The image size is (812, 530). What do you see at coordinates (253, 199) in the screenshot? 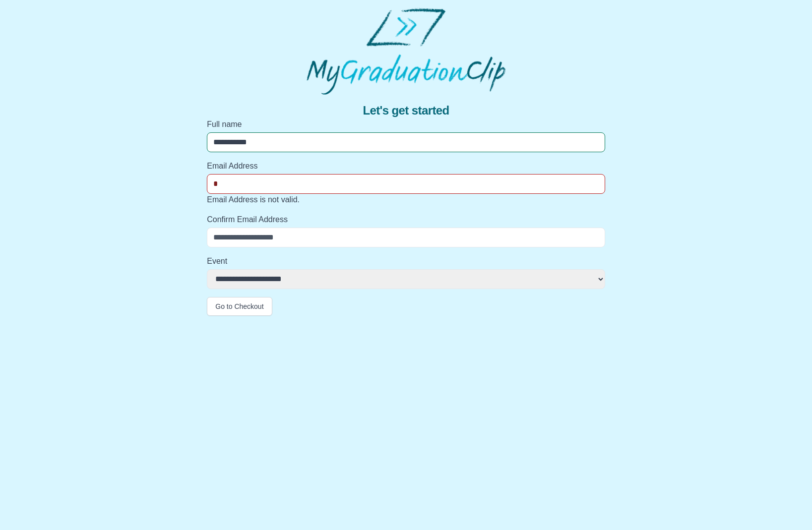
I see `span: Email Address is not valid.` at bounding box center [253, 199].